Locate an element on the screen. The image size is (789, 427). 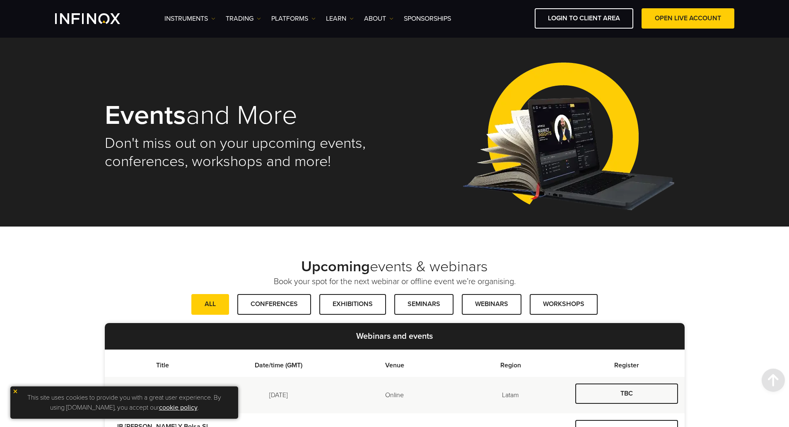
td: Online is located at coordinates (395, 395).